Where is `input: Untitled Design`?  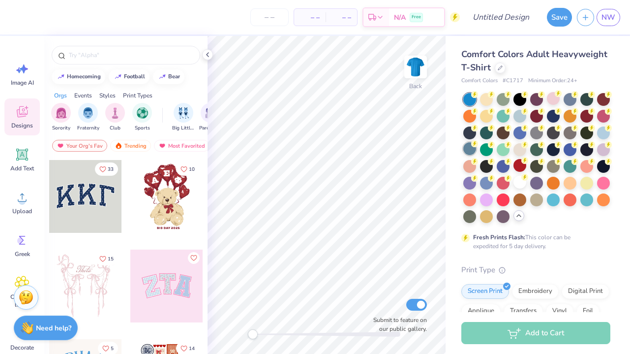
input: Untitled Design is located at coordinates (501, 17).